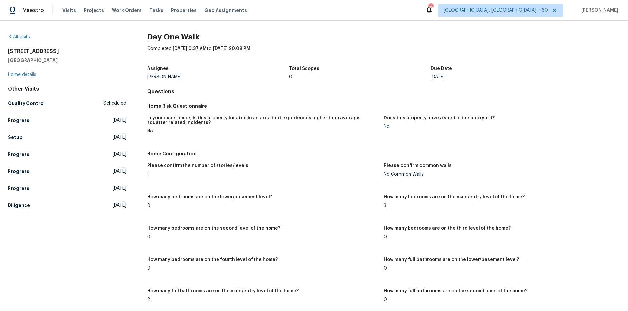  Describe the element at coordinates (447, 229) in the screenshot. I see `h5: How many bedrooms are on the third level of the home?` at that location.